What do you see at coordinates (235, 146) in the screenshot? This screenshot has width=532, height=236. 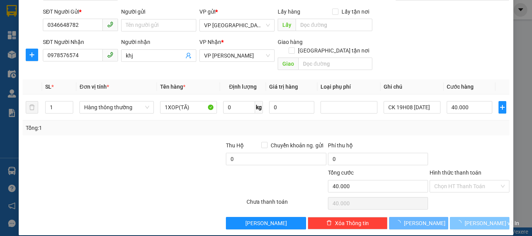 I see `span: Thu Hộ` at bounding box center [235, 146].